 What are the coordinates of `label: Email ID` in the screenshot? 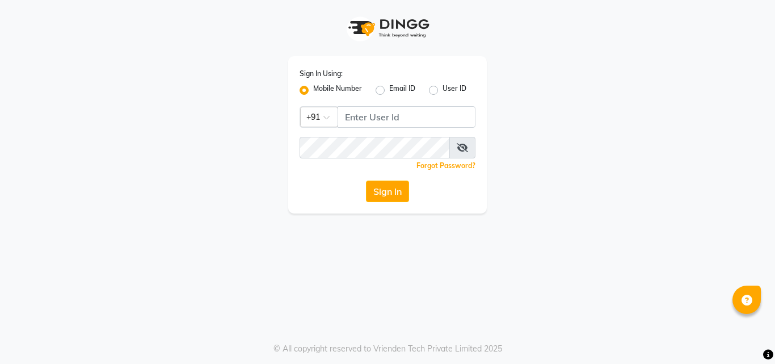 It's located at (402, 90).